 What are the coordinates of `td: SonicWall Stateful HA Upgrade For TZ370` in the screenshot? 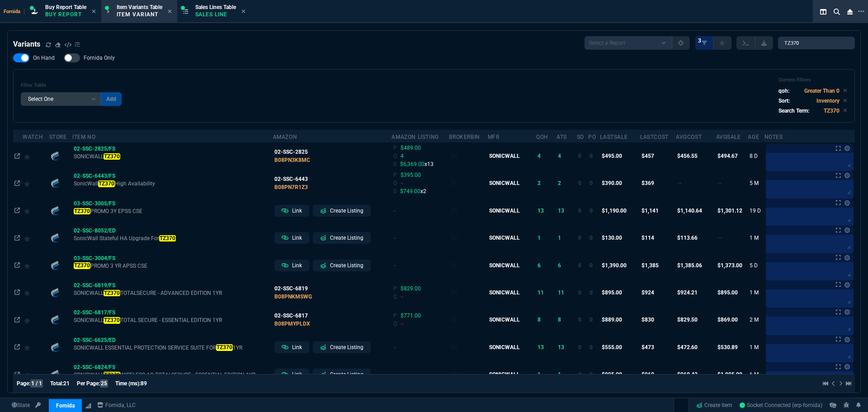 It's located at (173, 238).